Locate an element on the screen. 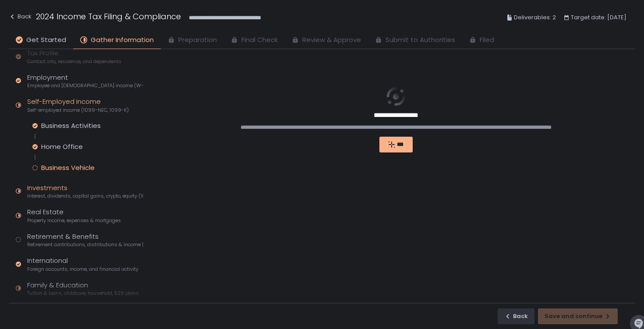 The height and width of the screenshot is (329, 644). h1: 2024 Income Tax Filing & Compliance is located at coordinates (108, 16).